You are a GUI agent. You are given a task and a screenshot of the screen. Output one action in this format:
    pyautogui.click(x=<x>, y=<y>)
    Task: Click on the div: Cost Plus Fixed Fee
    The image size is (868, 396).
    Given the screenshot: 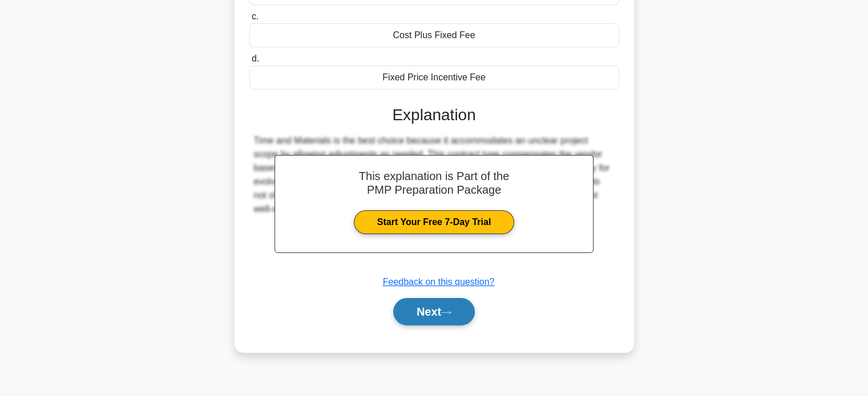 What is the action you would take?
    pyautogui.click(x=434, y=36)
    